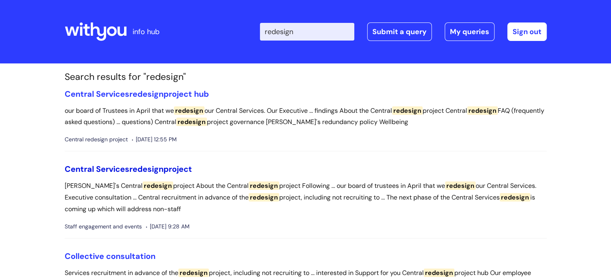 The image size is (611, 279). Describe the element at coordinates (146, 32) in the screenshot. I see `p: info hub` at that location.